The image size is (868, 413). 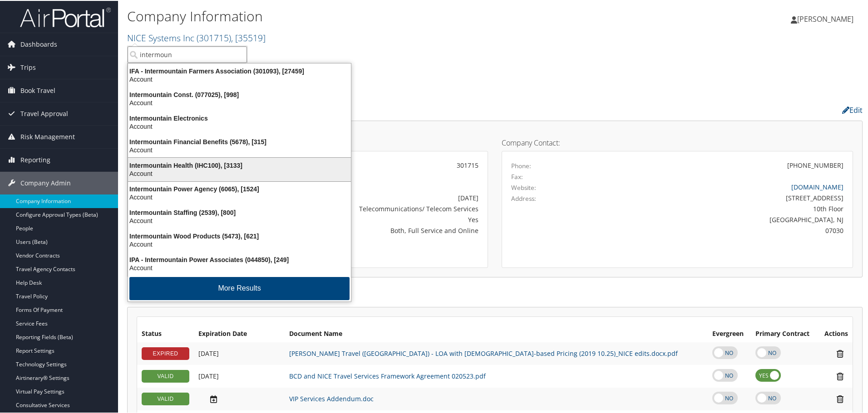 I want to click on button: More Results, so click(x=239, y=288).